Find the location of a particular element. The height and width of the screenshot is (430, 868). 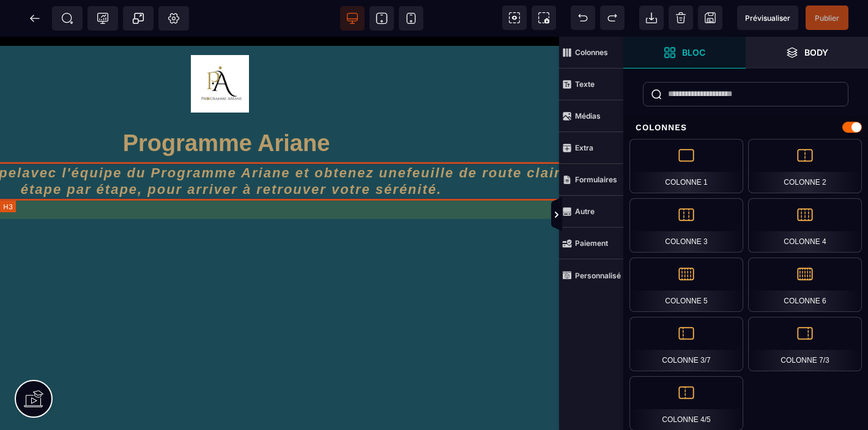

span: Créer une alerte modale is located at coordinates (138, 18).